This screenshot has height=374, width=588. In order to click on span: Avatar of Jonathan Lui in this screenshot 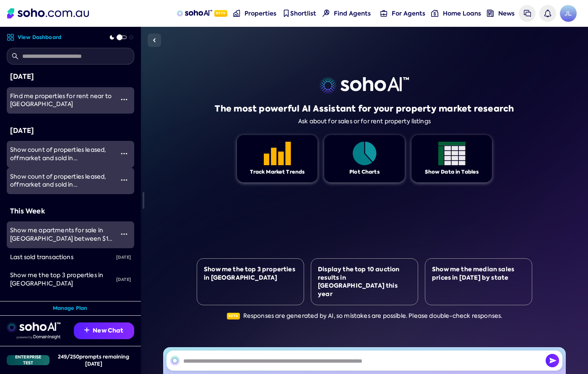, I will do `click(568, 13)`.